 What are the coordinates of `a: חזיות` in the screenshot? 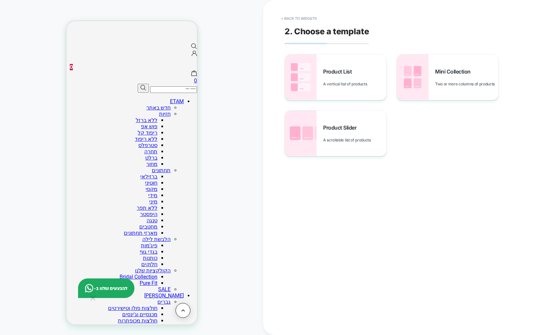 It's located at (98, 93).